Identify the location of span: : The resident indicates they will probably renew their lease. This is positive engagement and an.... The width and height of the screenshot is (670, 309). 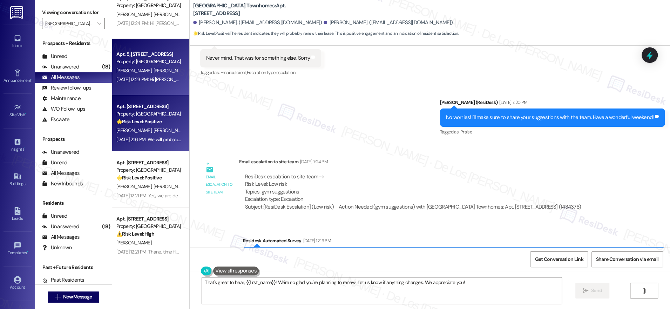
(326, 33).